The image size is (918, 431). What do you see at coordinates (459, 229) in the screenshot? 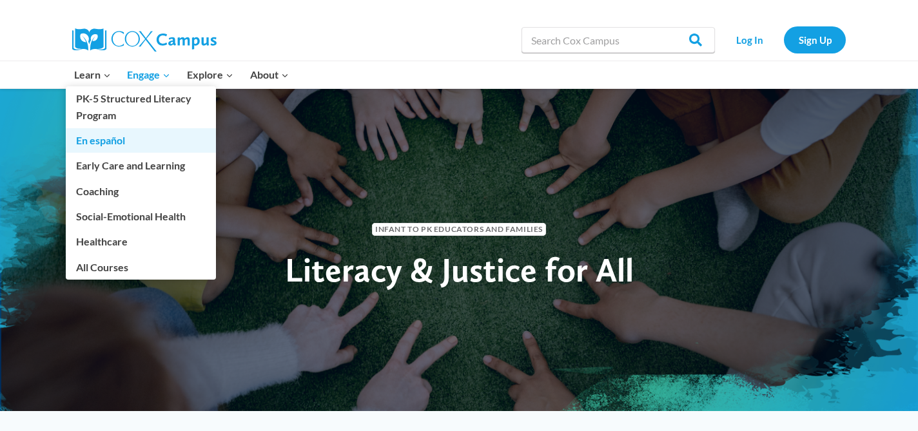
I see `span: Infant to PK Educators and Families` at bounding box center [459, 229].